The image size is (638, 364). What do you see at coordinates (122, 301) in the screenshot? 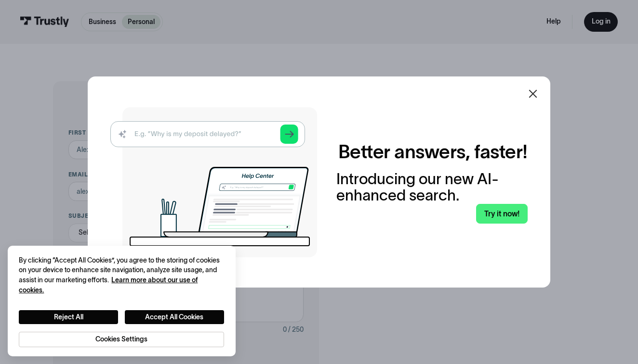
I see `div: Privacy` at bounding box center [122, 301].